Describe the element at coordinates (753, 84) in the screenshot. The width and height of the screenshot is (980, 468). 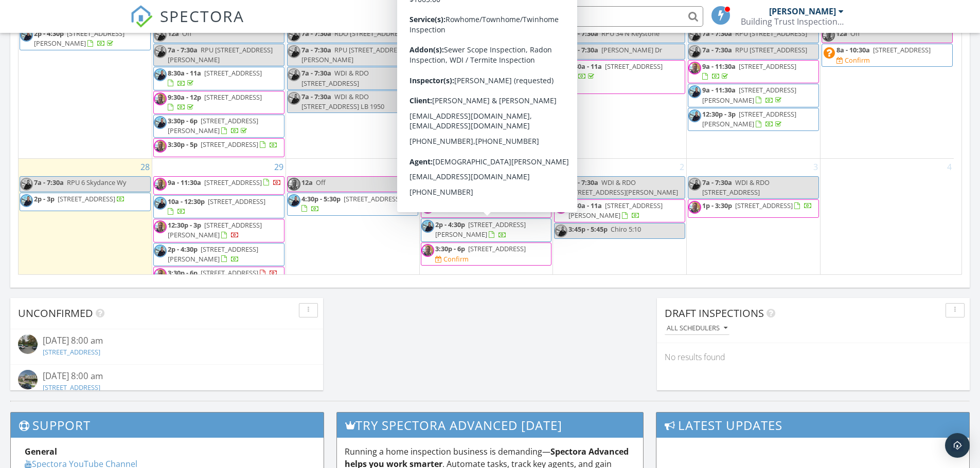
I see `td: Go to September 26, 2025` at that location.